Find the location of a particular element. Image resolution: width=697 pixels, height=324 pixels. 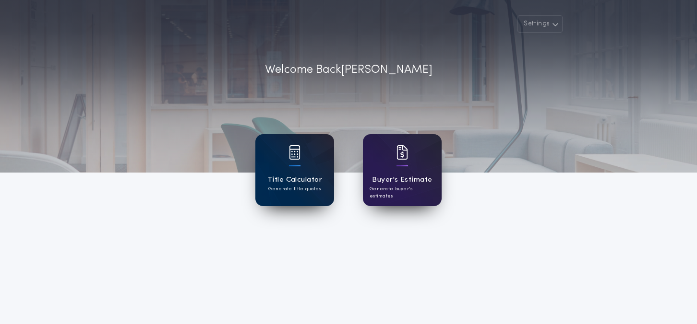

h1: Title Calculator is located at coordinates (295, 180).